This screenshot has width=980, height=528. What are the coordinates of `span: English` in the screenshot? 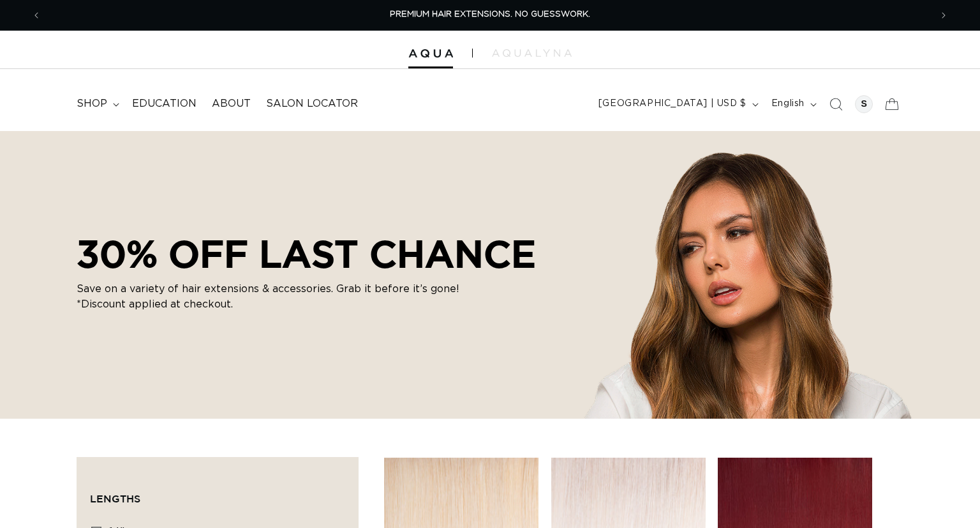 It's located at (789, 104).